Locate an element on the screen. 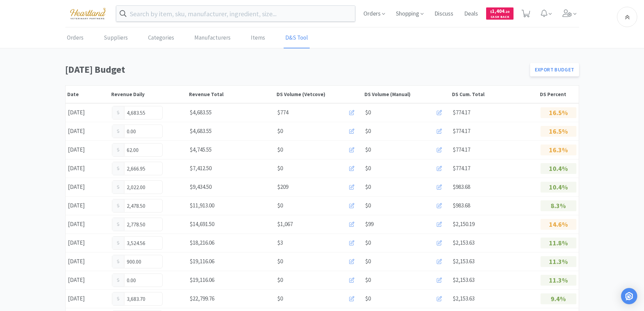 Image resolution: width=644 pixels, height=311 pixels. a: Suppliers is located at coordinates (116, 38).